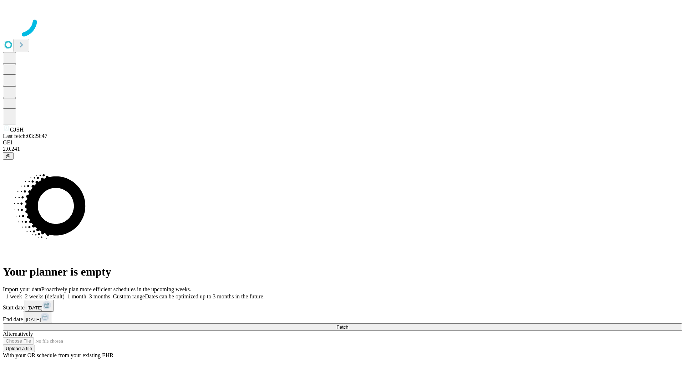 The width and height of the screenshot is (685, 385). Describe the element at coordinates (204, 296) in the screenshot. I see `span: Dates can be optimized up to 3 months in the future.` at that location.